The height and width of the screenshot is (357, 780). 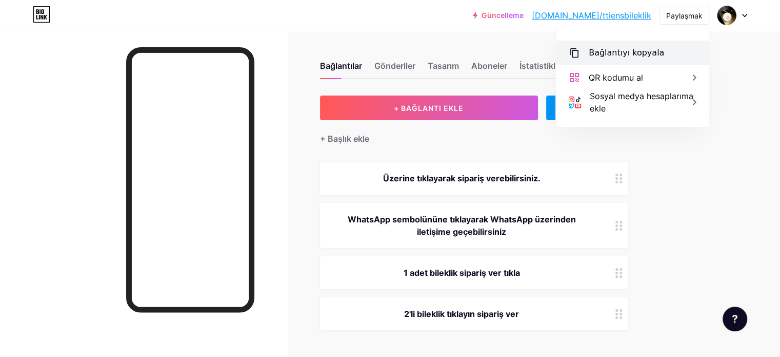 I want to click on font: Tasarım, so click(x=443, y=66).